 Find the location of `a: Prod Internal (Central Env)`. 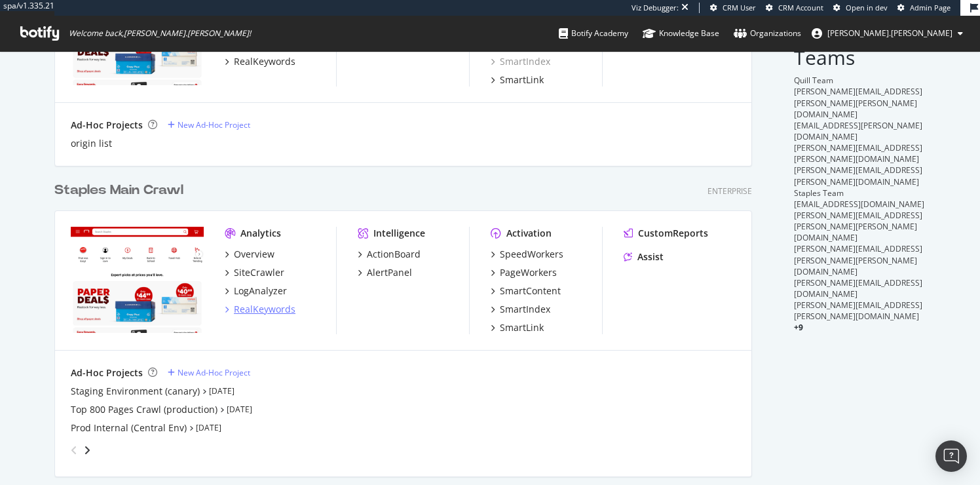

a: Prod Internal (Central Env) is located at coordinates (129, 428).